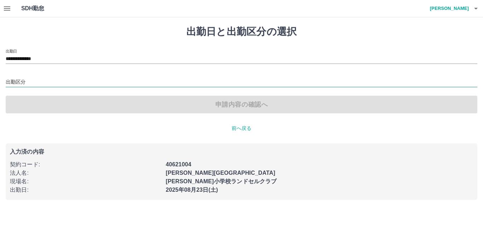  Describe the element at coordinates (242, 32) in the screenshot. I see `h1: 出勤日と出勤区分の選択` at that location.